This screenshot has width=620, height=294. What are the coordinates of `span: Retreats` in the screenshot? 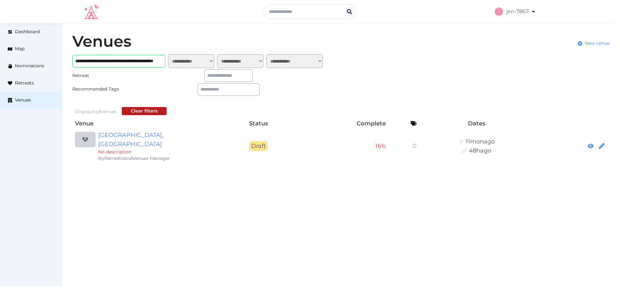 It's located at (24, 83).